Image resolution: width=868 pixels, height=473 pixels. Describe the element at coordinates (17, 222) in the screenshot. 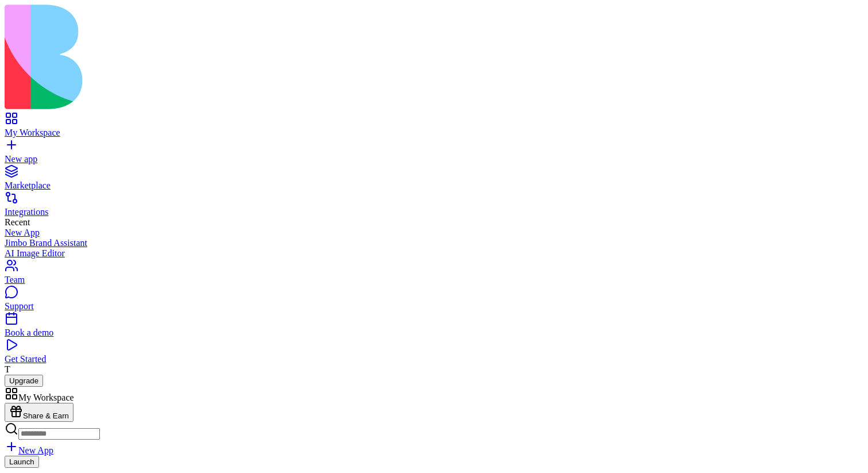

I see `span: Recent` at that location.